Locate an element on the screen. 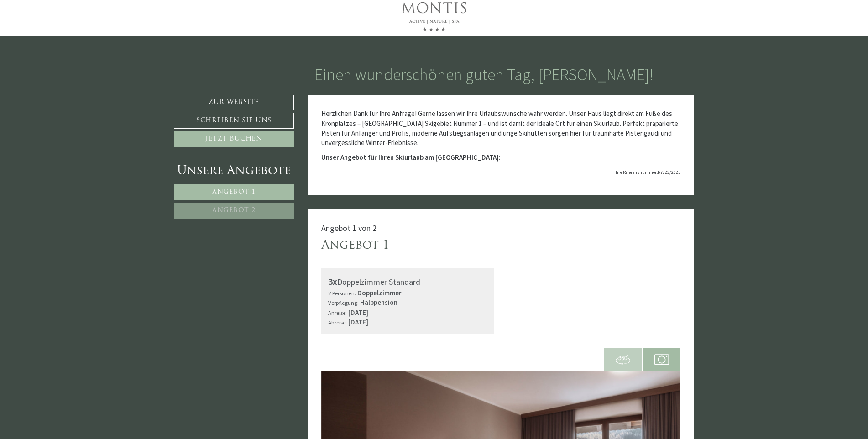  span: Angebot 1 is located at coordinates (234, 192).